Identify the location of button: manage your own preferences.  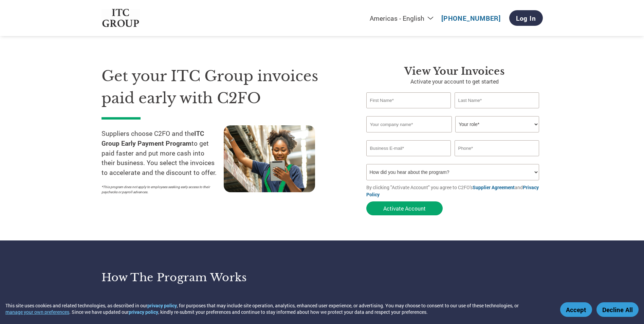
(38, 312).